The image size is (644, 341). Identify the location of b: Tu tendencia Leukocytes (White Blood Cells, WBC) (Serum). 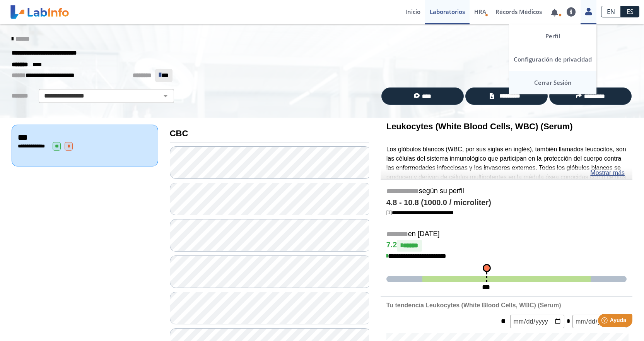
(474, 305).